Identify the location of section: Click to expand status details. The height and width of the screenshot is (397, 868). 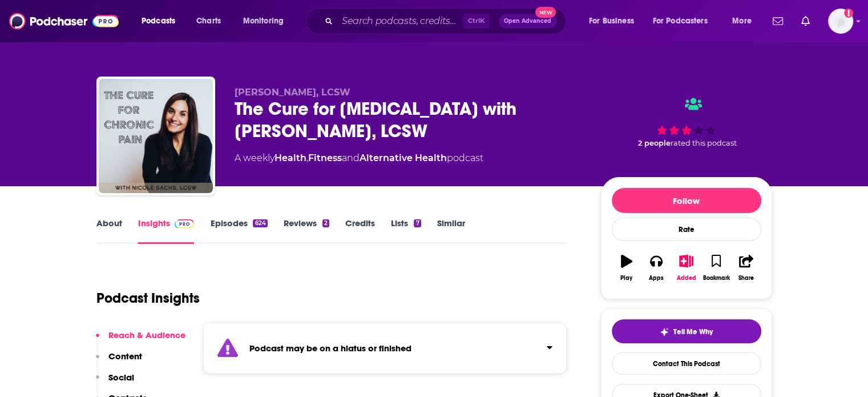
(385, 348).